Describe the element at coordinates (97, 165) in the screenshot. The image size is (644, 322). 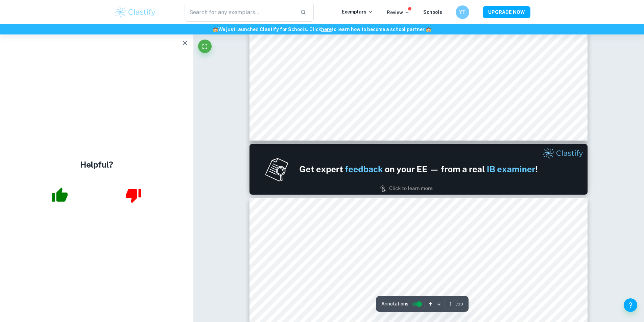
I see `h4: Helpful?` at that location.